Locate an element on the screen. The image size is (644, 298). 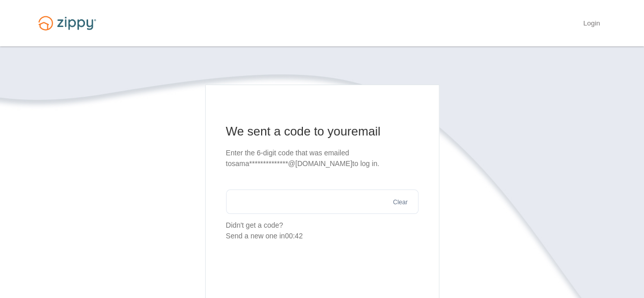
a: Login is located at coordinates (591, 24).